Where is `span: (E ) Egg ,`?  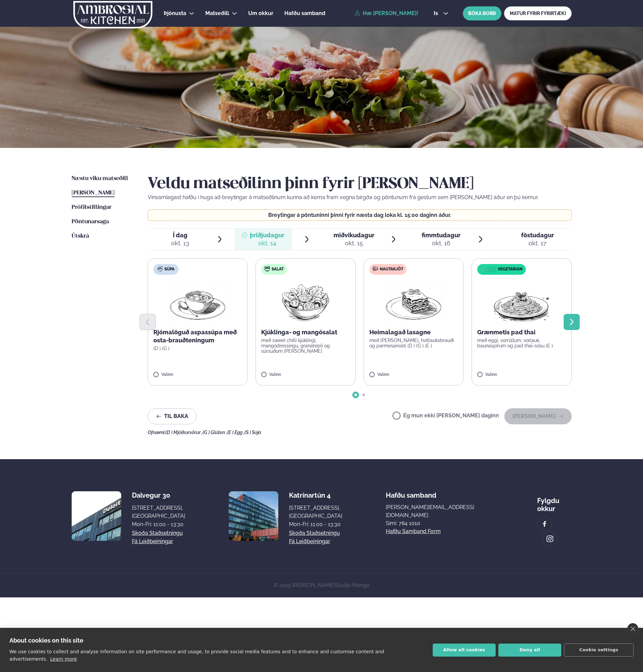 span: (E ) Egg , is located at coordinates (235, 433).